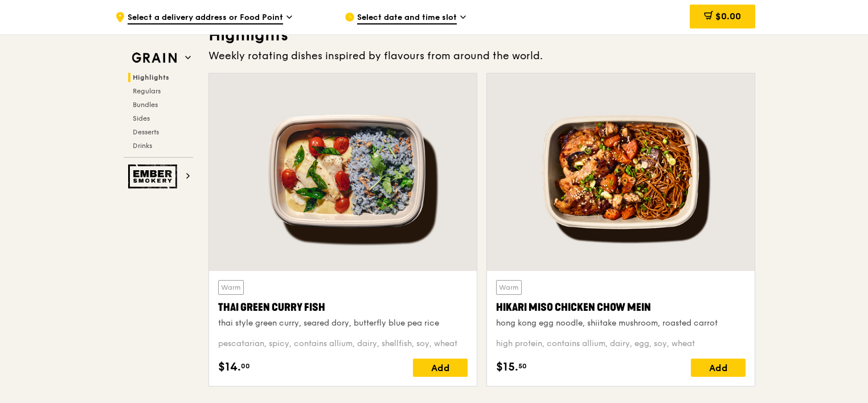 The width and height of the screenshot is (868, 403). I want to click on div: Thai Green Curry Fish, so click(343, 307).